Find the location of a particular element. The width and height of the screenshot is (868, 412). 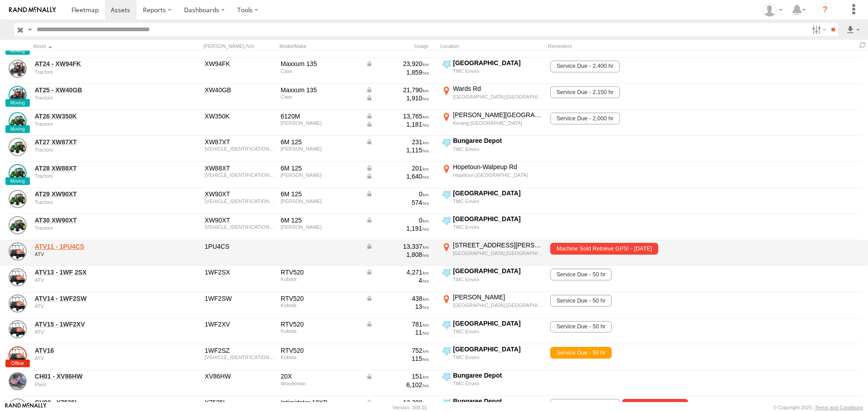

div: 1,859 is located at coordinates (398, 72).